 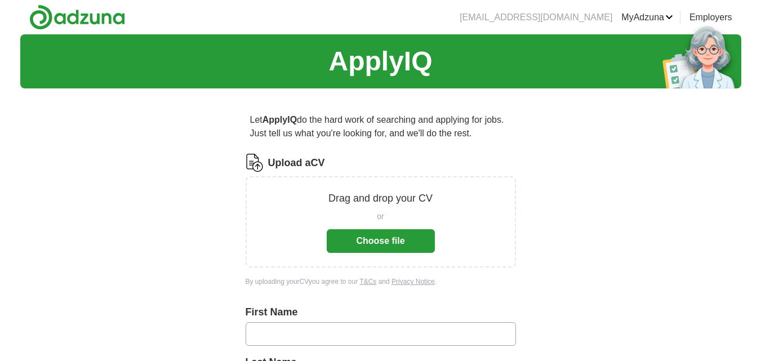 I want to click on strong: ApplyIQ, so click(x=280, y=119).